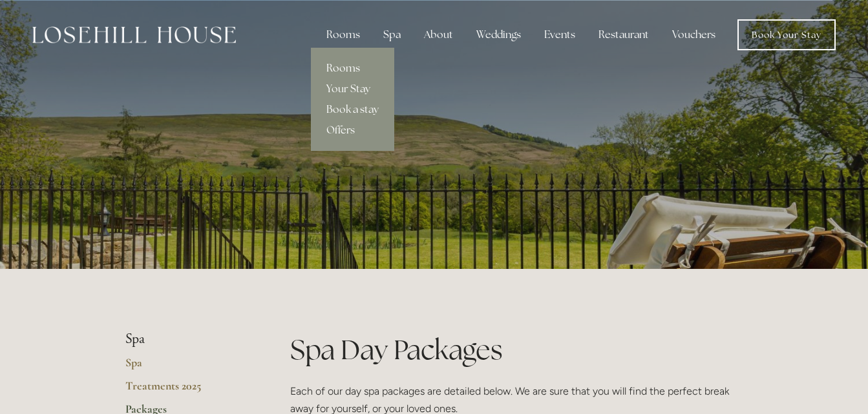 This screenshot has height=414, width=868. Describe the element at coordinates (133, 35) in the screenshot. I see `img: Losehill House` at that location.